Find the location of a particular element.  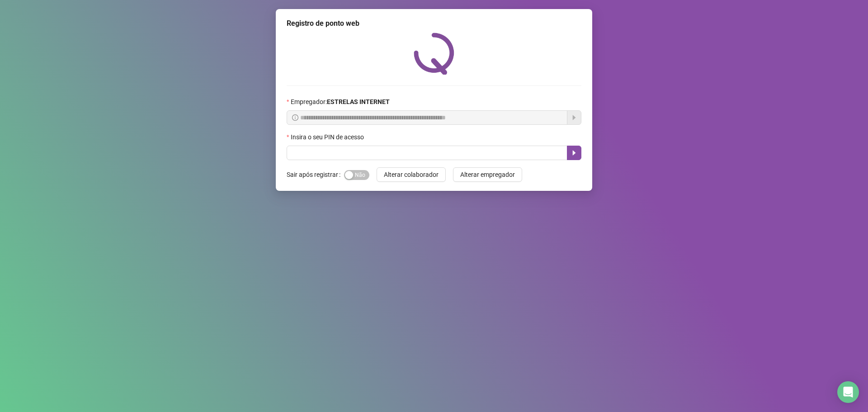

span: Empregador : is located at coordinates (340, 102).